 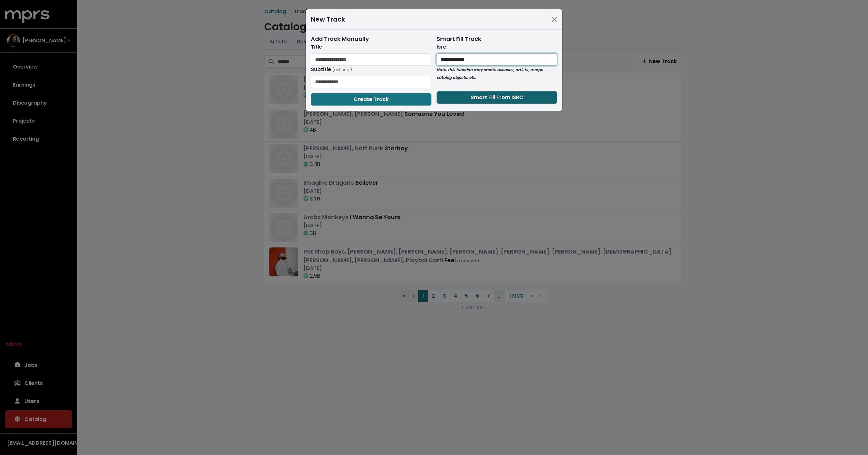 I want to click on button: Close, so click(x=554, y=19).